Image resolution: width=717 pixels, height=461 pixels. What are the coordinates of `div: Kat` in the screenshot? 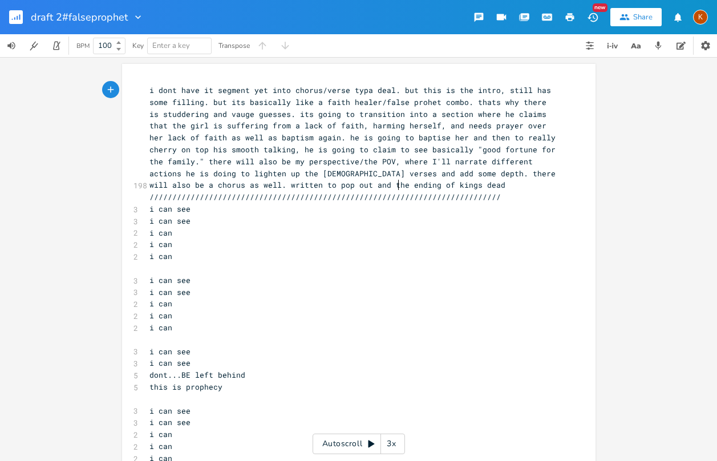 It's located at (700, 17).